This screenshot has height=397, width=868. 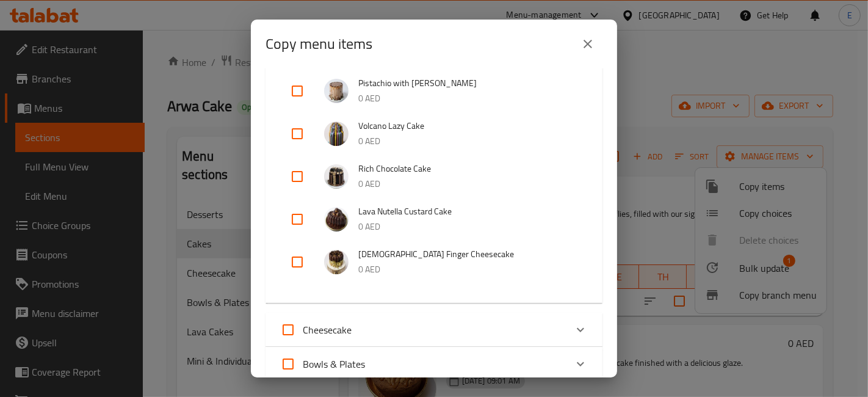 What do you see at coordinates (588, 44) in the screenshot?
I see `button: close` at bounding box center [588, 44].